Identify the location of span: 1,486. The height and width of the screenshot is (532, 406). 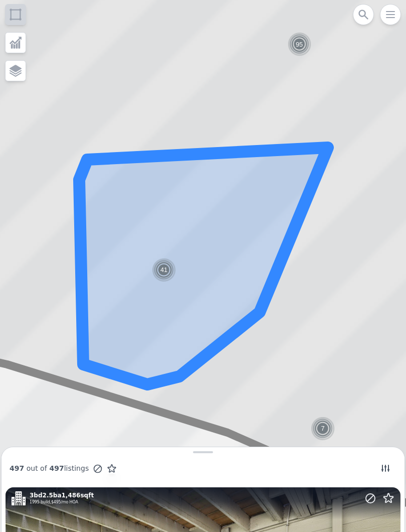
(71, 495).